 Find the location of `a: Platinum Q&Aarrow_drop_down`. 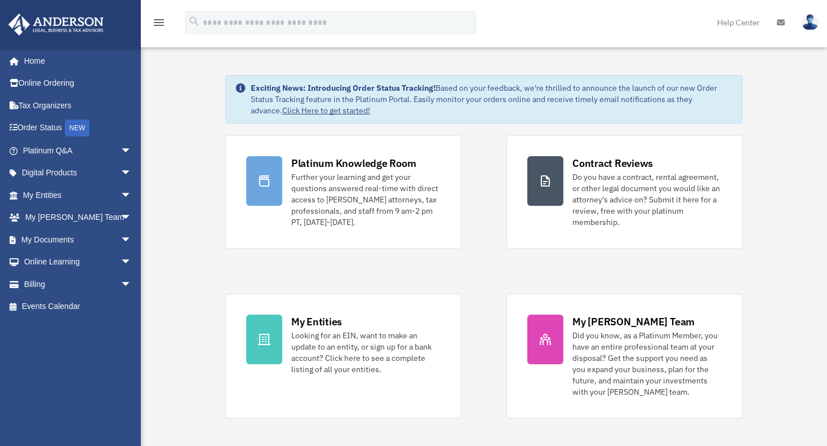

a: Platinum Q&Aarrow_drop_down is located at coordinates (78, 150).